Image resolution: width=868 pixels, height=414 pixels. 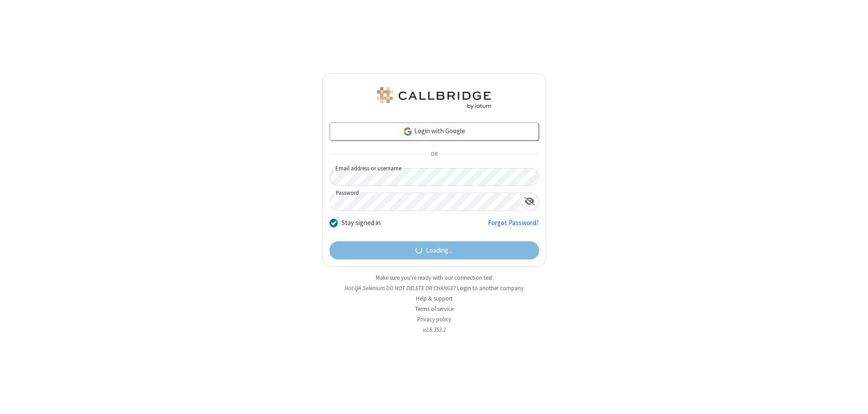 I want to click on img: QA Selenium DO NOT DELETE OR CHANGE, so click(x=434, y=98).